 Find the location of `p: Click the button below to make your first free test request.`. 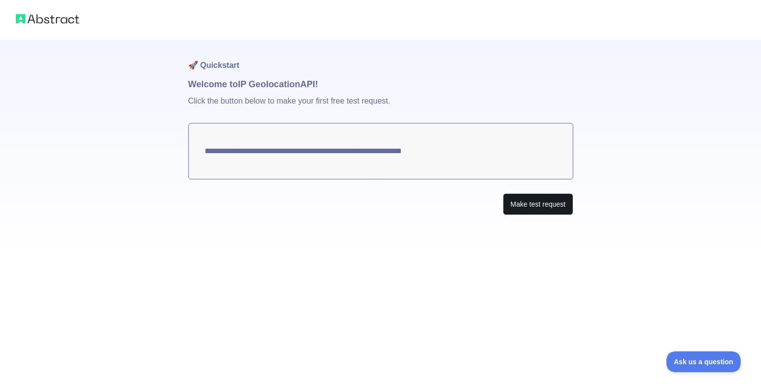

p: Click the button below to make your first free test request. is located at coordinates (381, 107).